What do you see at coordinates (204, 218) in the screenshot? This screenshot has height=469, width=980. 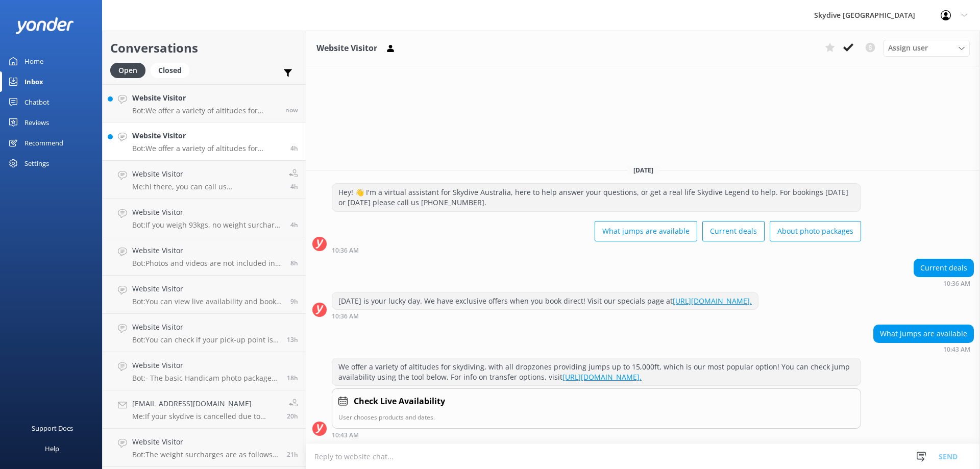 I see `a: Website VisitorBot:If you weigh 93kgs, no weight surcharge will apply.4h` at bounding box center [204, 218].